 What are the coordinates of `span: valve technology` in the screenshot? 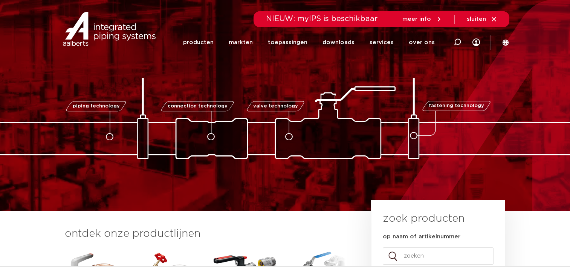 It's located at (276, 106).